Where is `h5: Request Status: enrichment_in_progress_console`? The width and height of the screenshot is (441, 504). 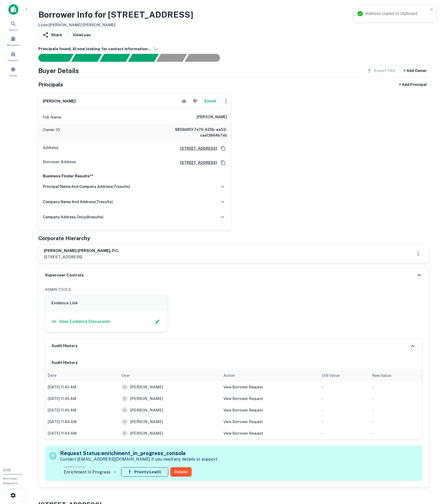
h5: Request Status: enrichment_in_progress_console is located at coordinates (139, 453).